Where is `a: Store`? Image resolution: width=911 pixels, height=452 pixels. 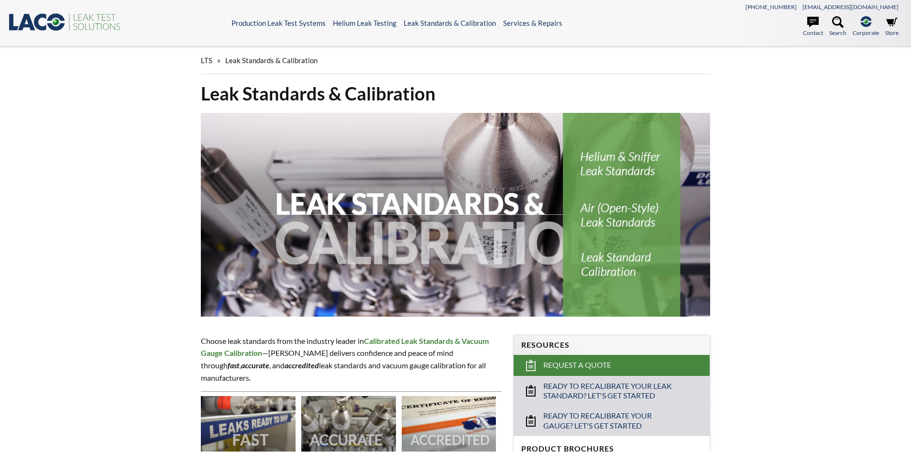 a: Store is located at coordinates (892, 27).